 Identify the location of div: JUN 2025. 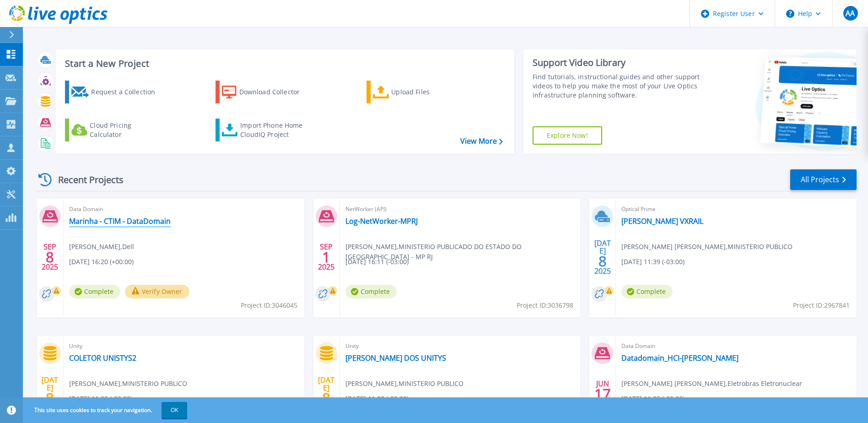
(603, 394).